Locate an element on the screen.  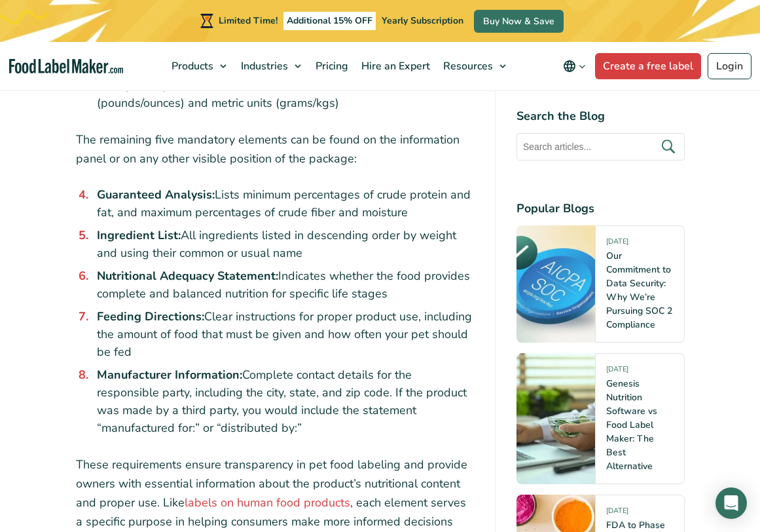
strong: Manufacturer Information: is located at coordinates (169, 375).